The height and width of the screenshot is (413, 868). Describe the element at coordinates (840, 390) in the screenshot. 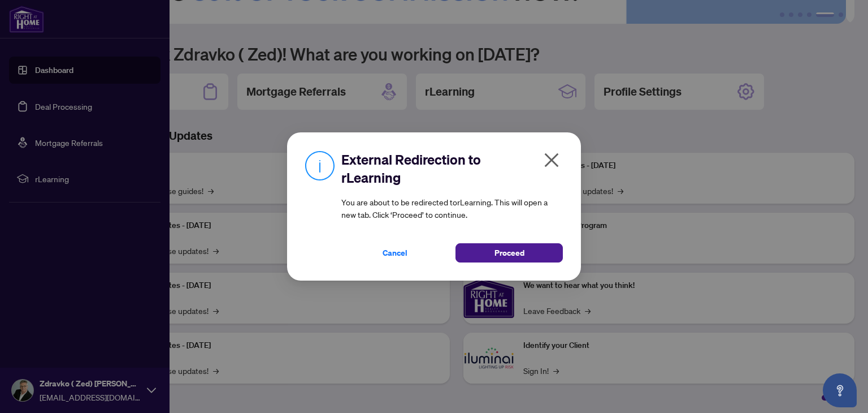

I see `button: Open asap` at that location.